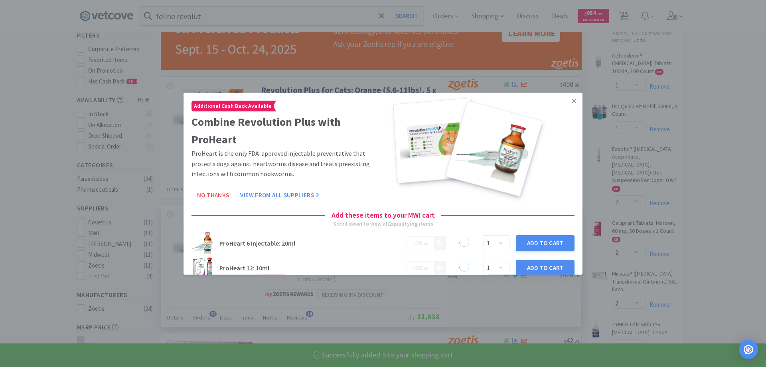 The image size is (766, 367). I want to click on button: View From All Suppliers, so click(280, 195).